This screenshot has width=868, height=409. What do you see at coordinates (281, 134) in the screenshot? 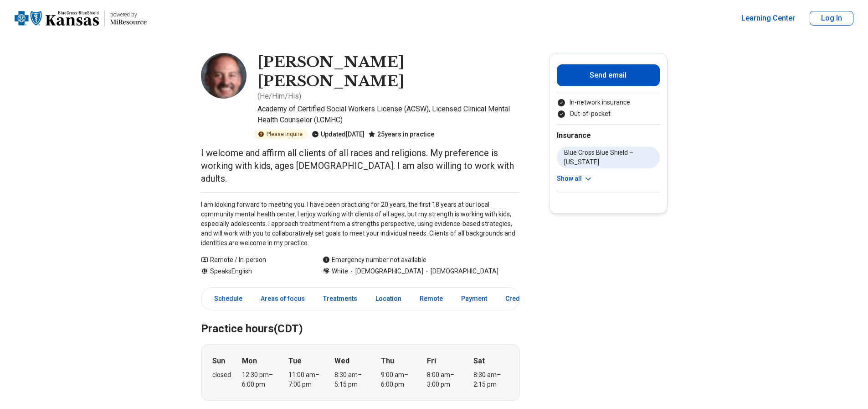
I see `div: Please inquire` at bounding box center [281, 134].